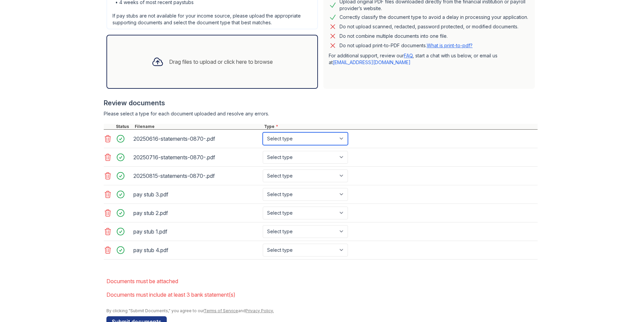 This screenshot has width=644, height=322. Describe the element at coordinates (322, 294) in the screenshot. I see `li: Documents must include at least 3 bank statement(s)` at that location.